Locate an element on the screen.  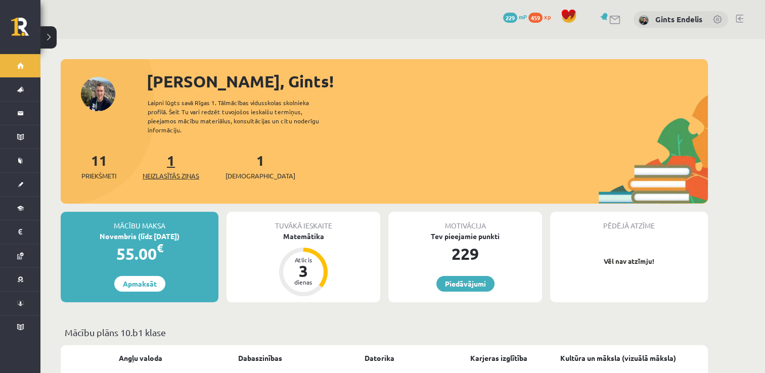
a: Datorika is located at coordinates (379, 358).